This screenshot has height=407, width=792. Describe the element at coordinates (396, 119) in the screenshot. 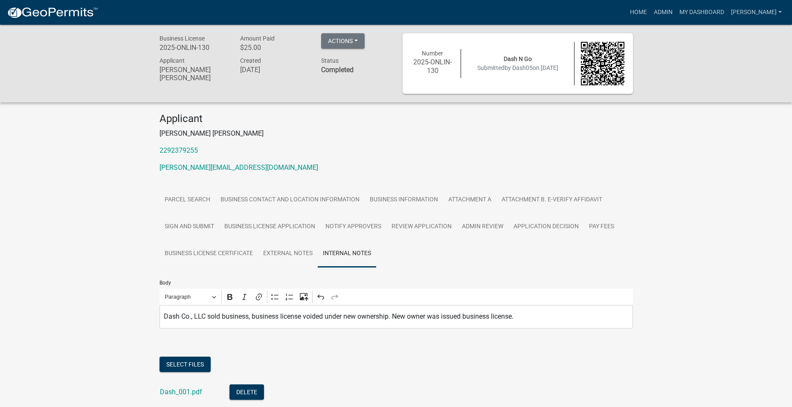

I see `h4: Applicant` at that location.